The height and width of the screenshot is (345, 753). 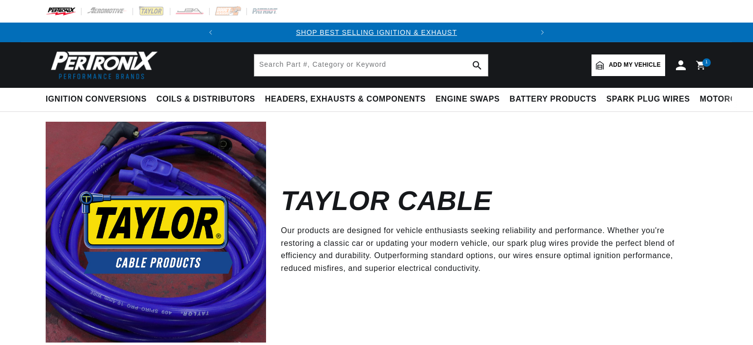 What do you see at coordinates (377, 32) in the screenshot?
I see `a: SHOP BEST SELLING IGNITION & EXHAUST` at bounding box center [377, 32].